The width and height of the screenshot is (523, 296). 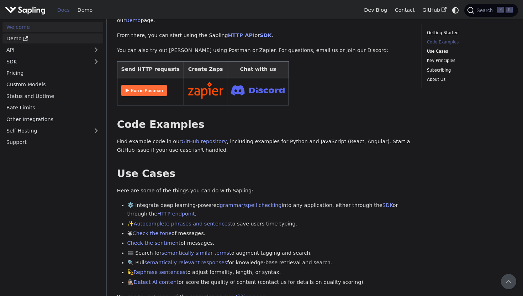 What do you see at coordinates (469, 79) in the screenshot?
I see `a: About Us` at bounding box center [469, 79].